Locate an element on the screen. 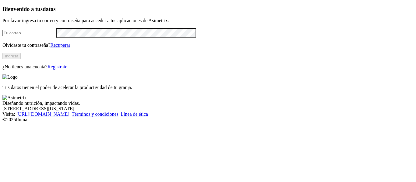 This screenshot has height=182, width=416. div: © 2025 Iluma is located at coordinates (208, 120).